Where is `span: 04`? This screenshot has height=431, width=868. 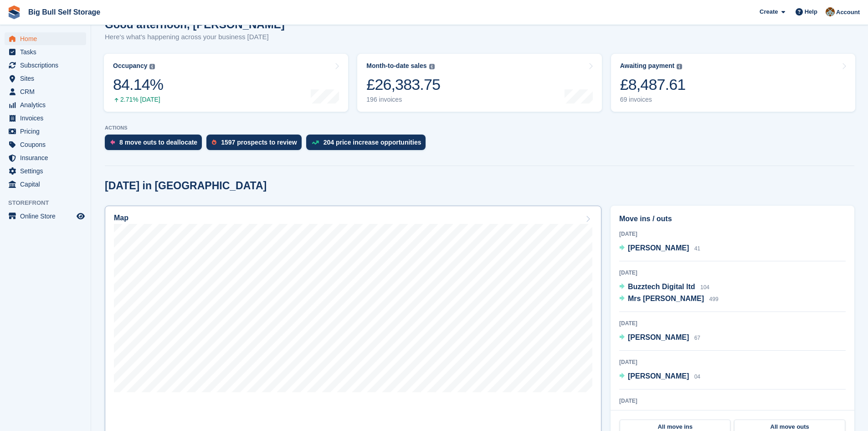
span: 04 is located at coordinates (697, 377).